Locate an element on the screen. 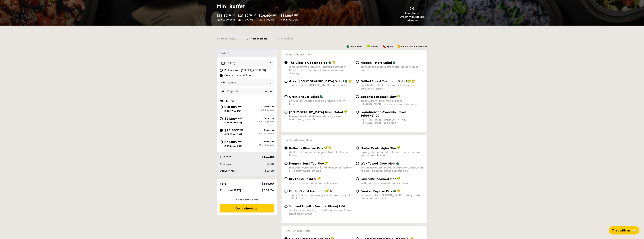  span: Fragrant Basil Tea Rice is located at coordinates (306, 164).